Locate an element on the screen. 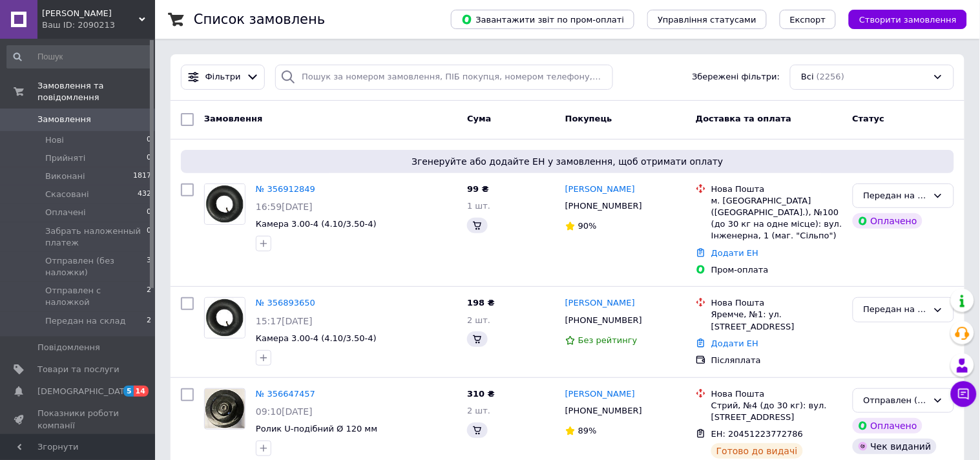 Image resolution: width=980 pixels, height=460 pixels. span: 14 is located at coordinates (141, 391).